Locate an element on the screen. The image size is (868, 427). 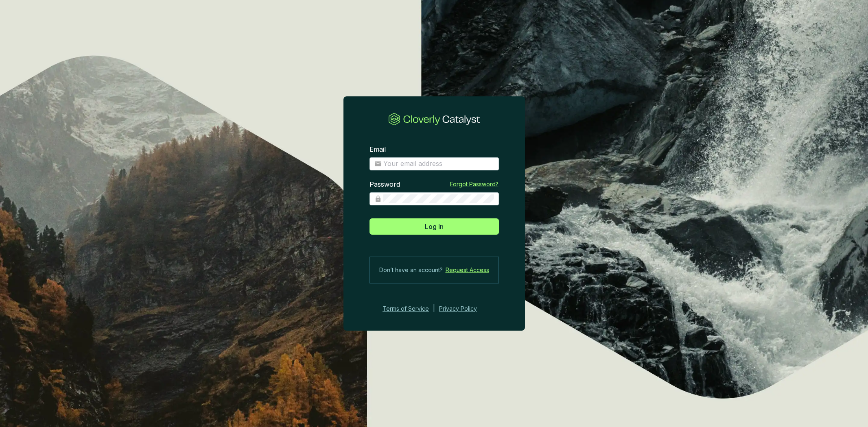
input: Password is located at coordinates (438, 199).